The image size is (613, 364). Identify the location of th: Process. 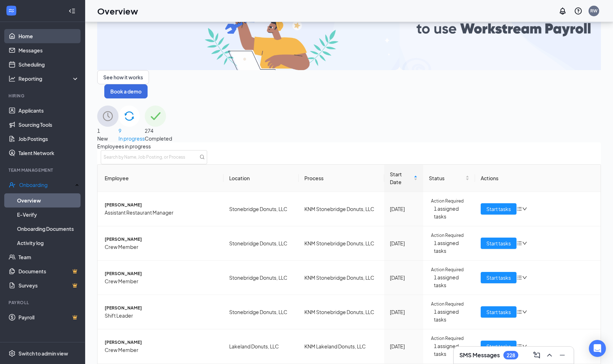
(341, 178).